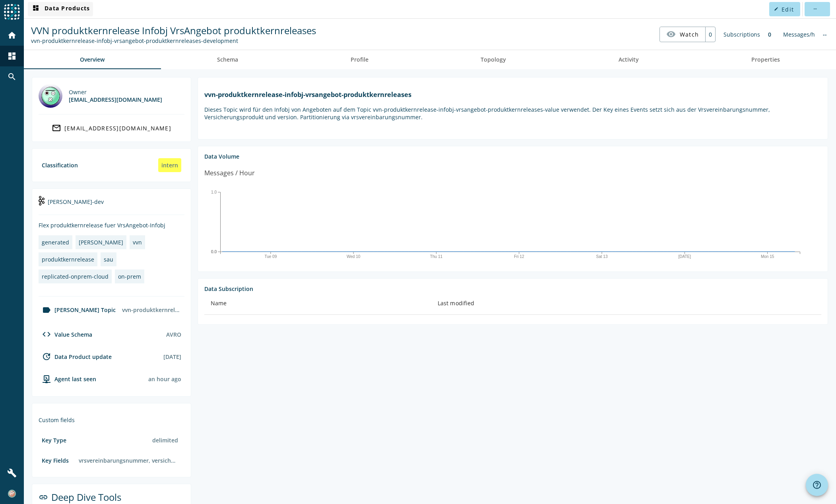 The height and width of the screenshot is (504, 836). I want to click on div: Agents typically reports every 15min to 1h, so click(165, 379).